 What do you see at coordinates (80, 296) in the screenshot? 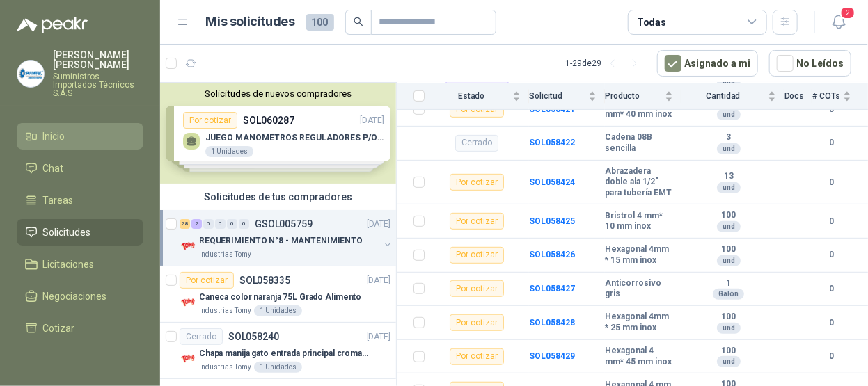
I see `a: Negociaciones` at bounding box center [80, 296].